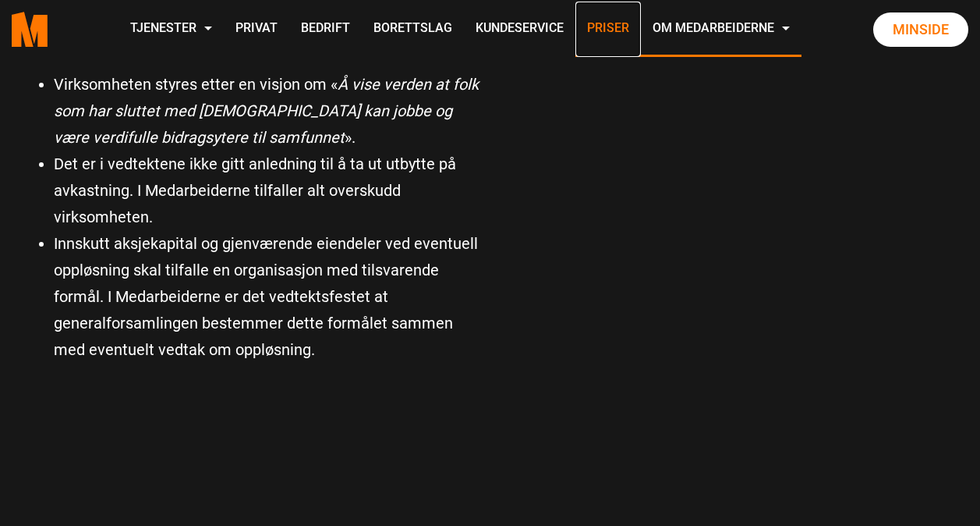 The image size is (980, 526). Describe the element at coordinates (721, 29) in the screenshot. I see `a: Om Medarbeiderne` at that location.